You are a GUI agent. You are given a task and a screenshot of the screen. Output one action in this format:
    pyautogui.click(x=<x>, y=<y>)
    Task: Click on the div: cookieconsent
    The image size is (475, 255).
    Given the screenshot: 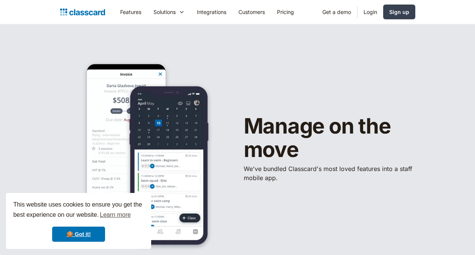 What is the action you would take?
    pyautogui.click(x=79, y=221)
    